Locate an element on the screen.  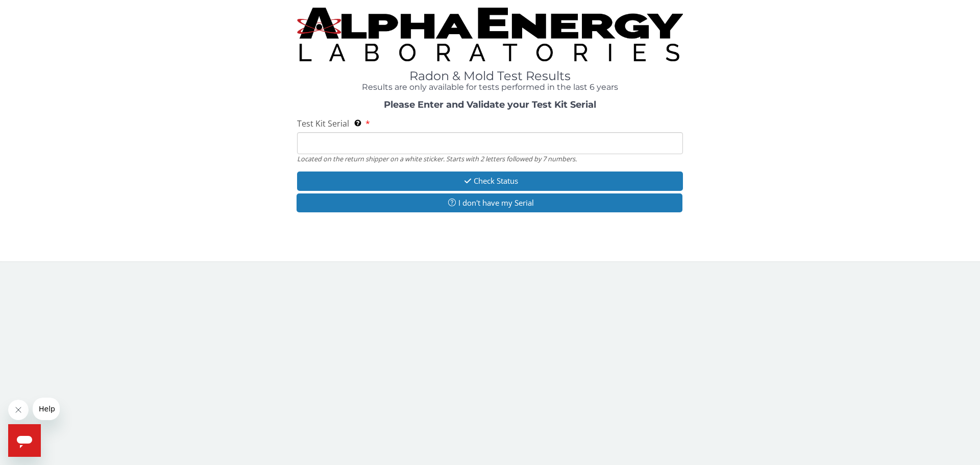
span: Help is located at coordinates (15, 11).